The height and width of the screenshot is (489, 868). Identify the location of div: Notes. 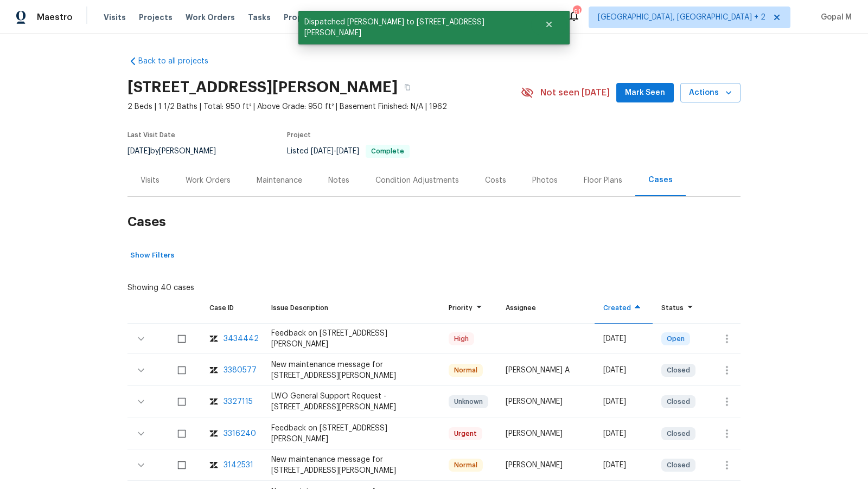
(339, 181).